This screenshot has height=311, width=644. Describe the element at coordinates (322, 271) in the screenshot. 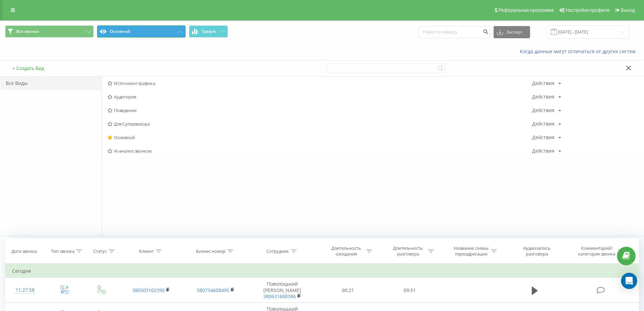

I see `td: Сегодня` at that location.